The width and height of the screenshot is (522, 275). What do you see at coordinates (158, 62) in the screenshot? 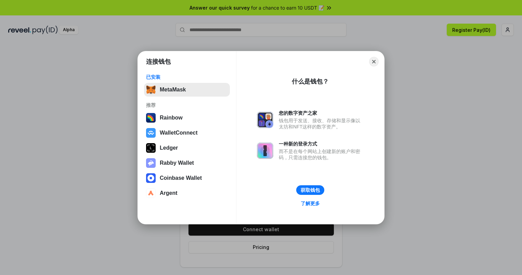
I see `h1: 连接钱包` at bounding box center [158, 62].